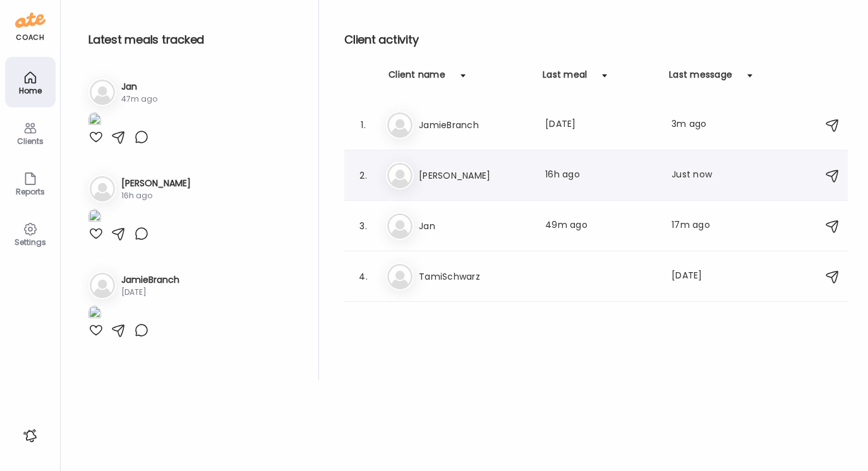 This screenshot has height=471, width=868. I want to click on div: 4., so click(363, 277).